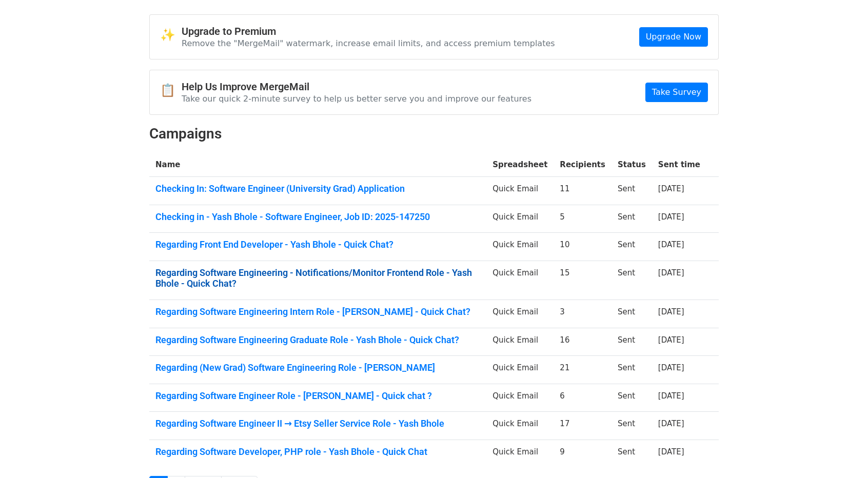 This screenshot has height=478, width=868. Describe the element at coordinates (582, 191) in the screenshot. I see `td: 11` at that location.